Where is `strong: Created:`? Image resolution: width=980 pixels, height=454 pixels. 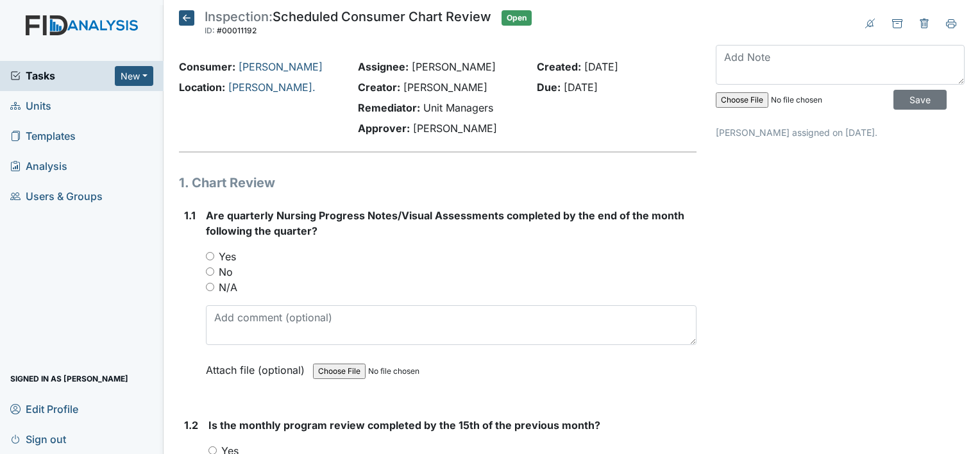 strong: Created: is located at coordinates (559, 66).